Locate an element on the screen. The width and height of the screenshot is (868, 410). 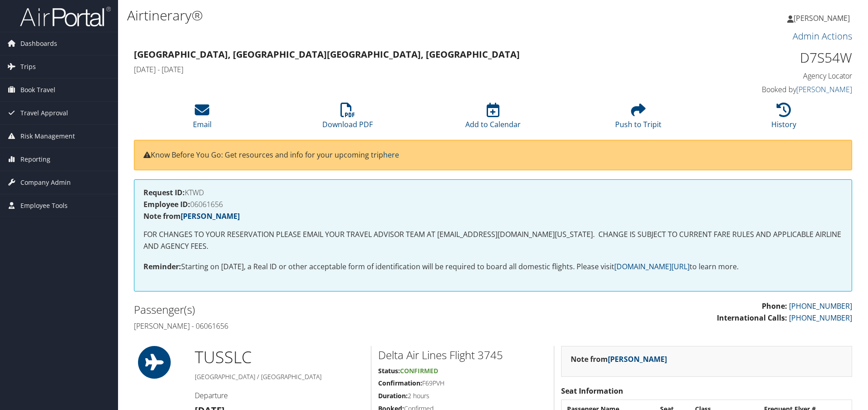
h5: F69PVH is located at coordinates (462, 383).